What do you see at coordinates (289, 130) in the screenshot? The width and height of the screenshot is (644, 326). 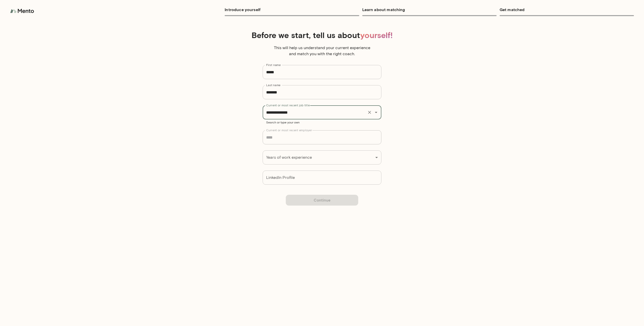 I see `label: Current or most recent employer` at bounding box center [289, 130].